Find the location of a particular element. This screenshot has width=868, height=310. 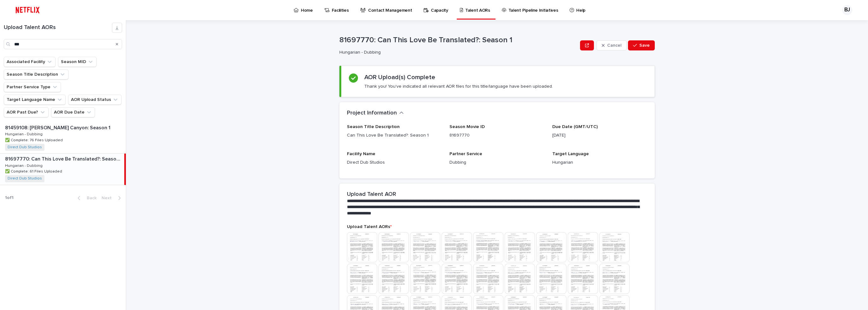

span: Save is located at coordinates (644, 46).